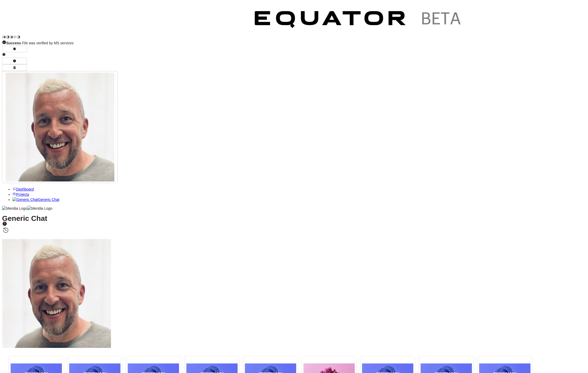 The height and width of the screenshot is (373, 588). Describe the element at coordinates (48, 200) in the screenshot. I see `span: Generic Chat` at that location.